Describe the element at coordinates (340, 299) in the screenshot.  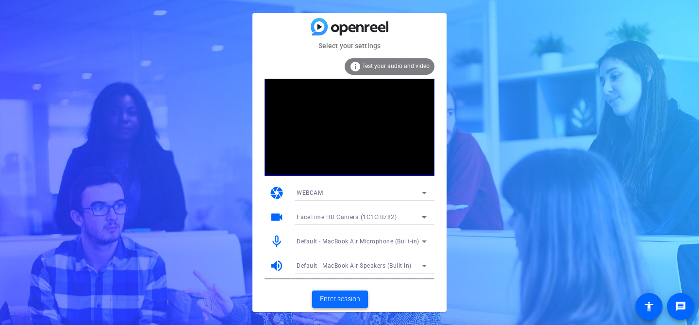
I see `button: Enter session` at that location.